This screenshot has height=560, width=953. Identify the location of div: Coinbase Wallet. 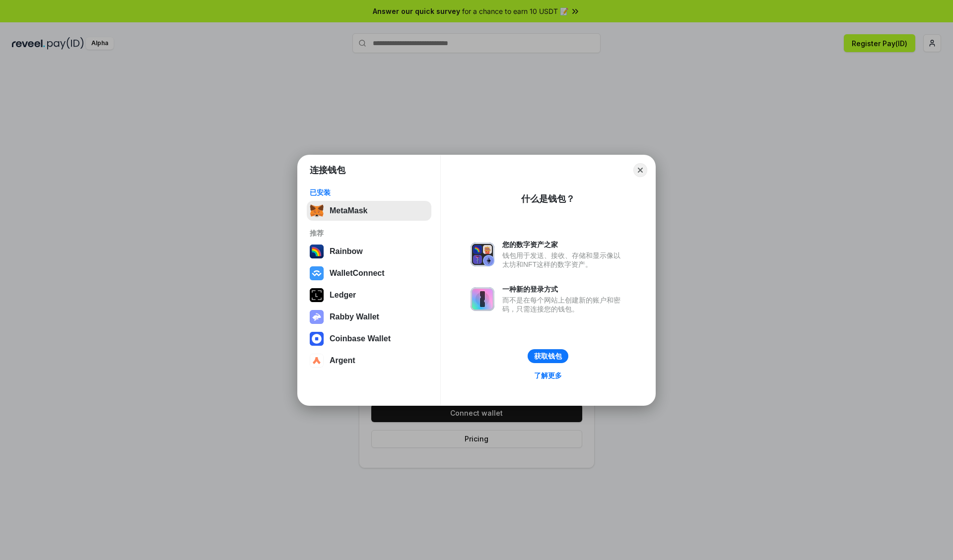
(359, 339).